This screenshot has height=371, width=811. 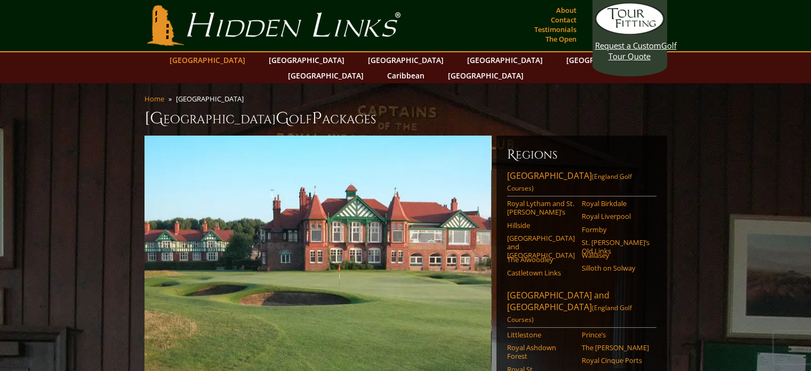 I want to click on a: Castletown Links, so click(x=541, y=273).